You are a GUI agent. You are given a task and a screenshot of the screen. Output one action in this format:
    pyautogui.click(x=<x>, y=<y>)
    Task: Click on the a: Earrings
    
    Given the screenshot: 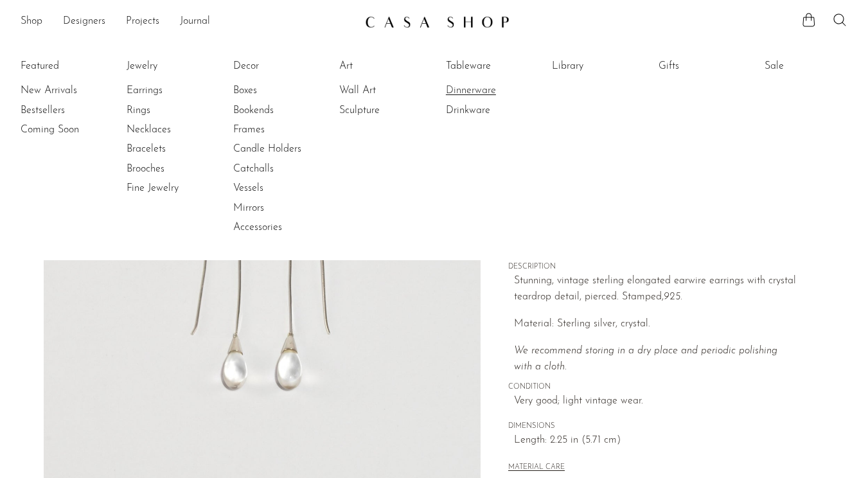 What is the action you would take?
    pyautogui.click(x=174, y=91)
    